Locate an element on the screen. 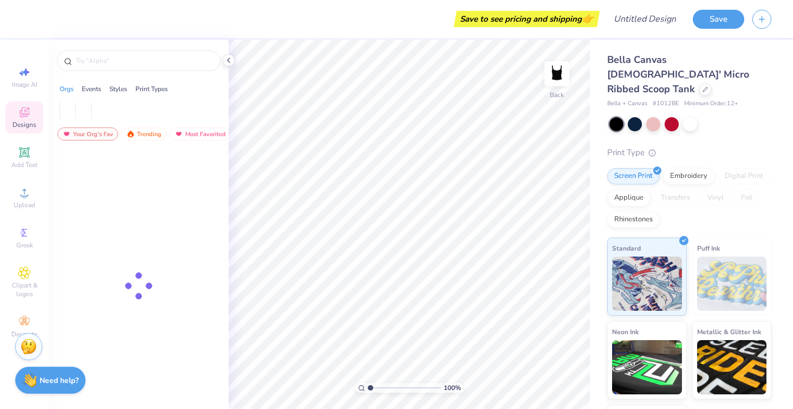 This screenshot has height=409, width=793. div: Screen Print is located at coordinates (633, 176).